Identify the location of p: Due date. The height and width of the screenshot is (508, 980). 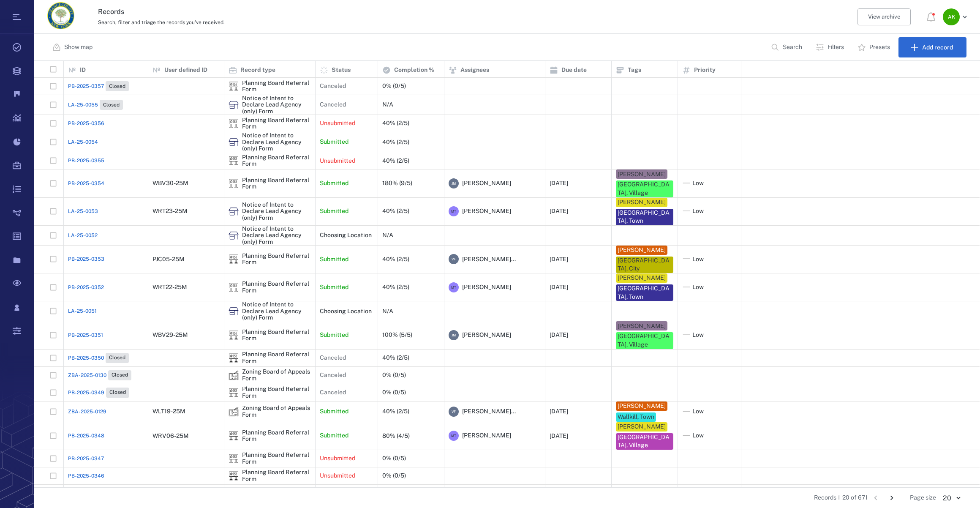
(574, 70).